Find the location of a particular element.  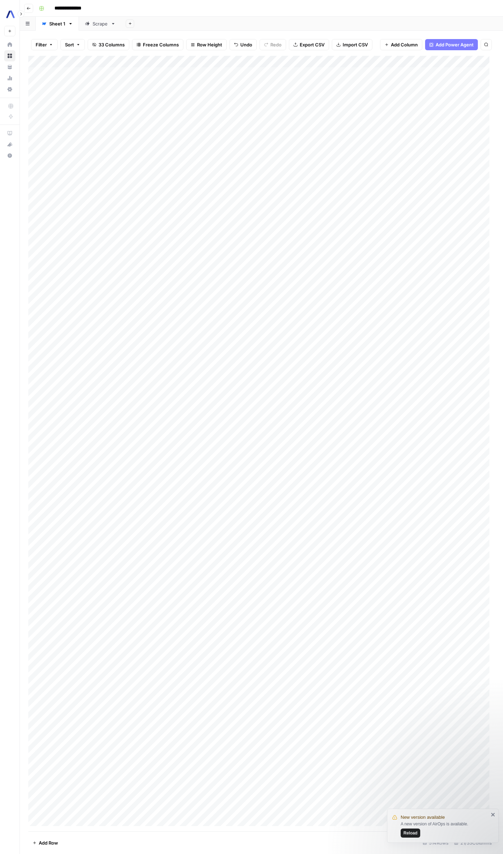

span: Add Power Agent is located at coordinates (454, 45).